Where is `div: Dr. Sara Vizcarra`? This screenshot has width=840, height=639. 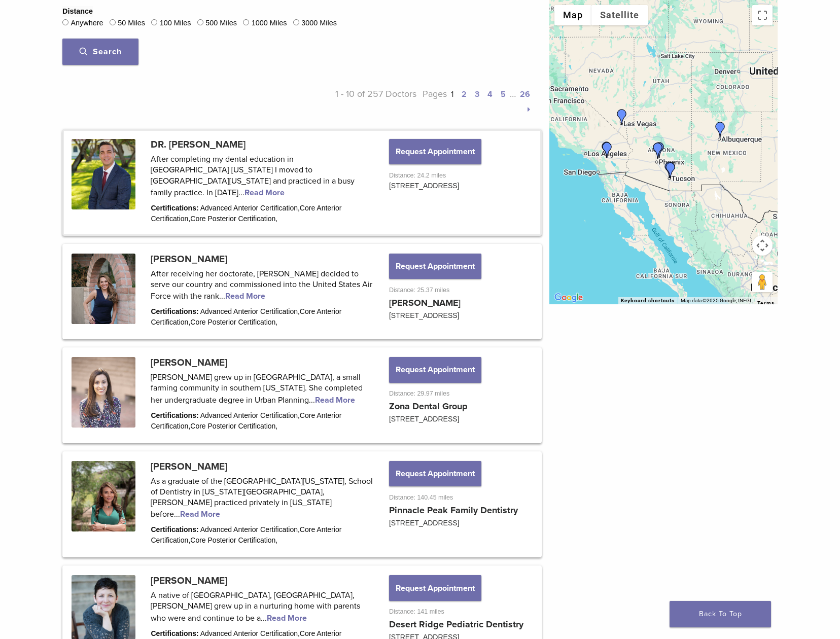 div: Dr. Sara Vizcarra is located at coordinates (659, 150).